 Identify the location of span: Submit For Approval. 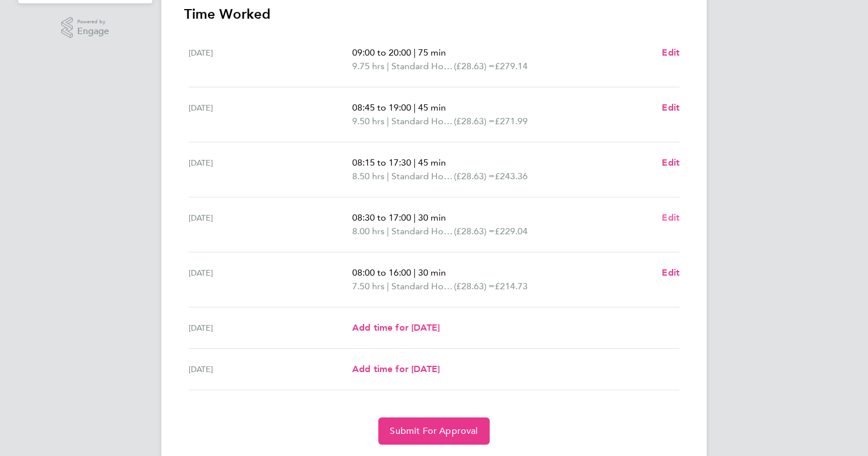
(433, 431).